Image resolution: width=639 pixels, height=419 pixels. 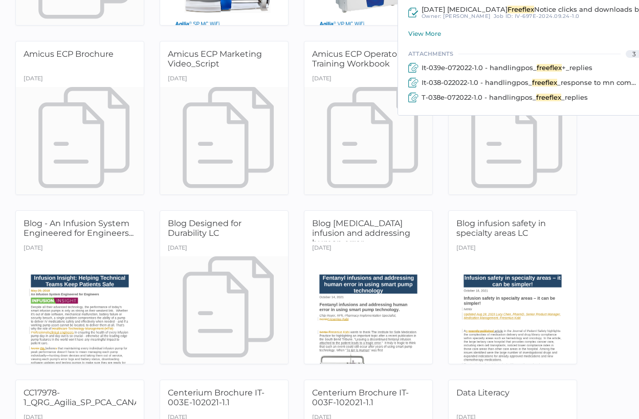 I want to click on span: Blog Designed for Durability LC, so click(x=205, y=228).